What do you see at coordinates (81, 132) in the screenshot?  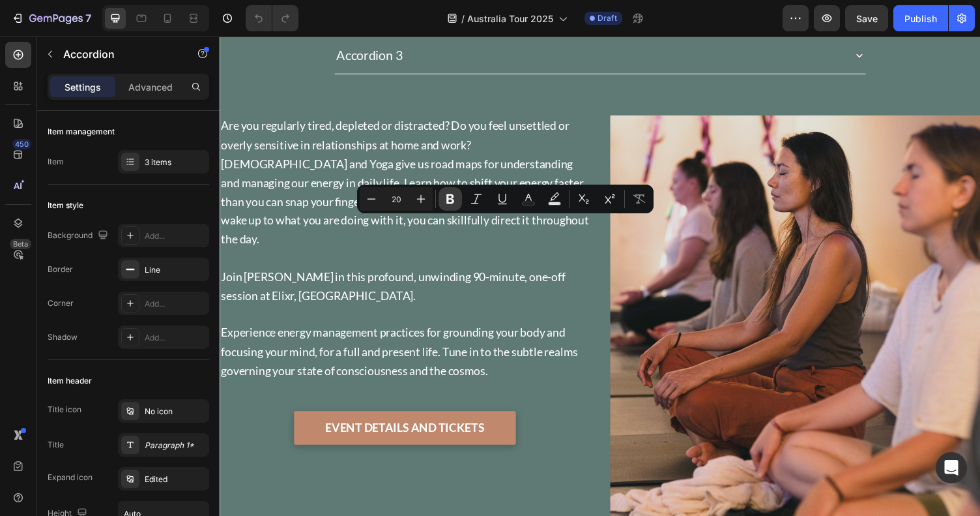 I see `div: Item management` at bounding box center [81, 132].